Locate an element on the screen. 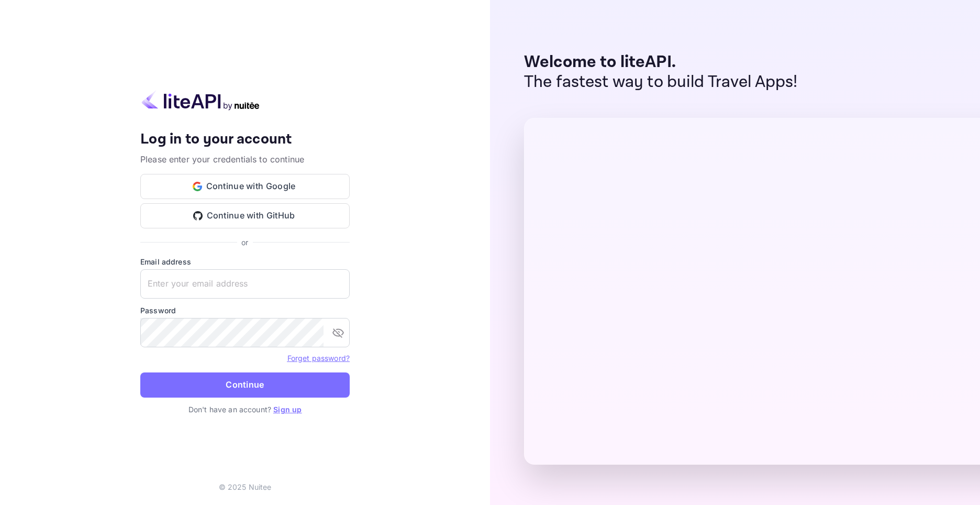 This screenshot has width=980, height=505. button: Continue with Google is located at coordinates (245, 187).